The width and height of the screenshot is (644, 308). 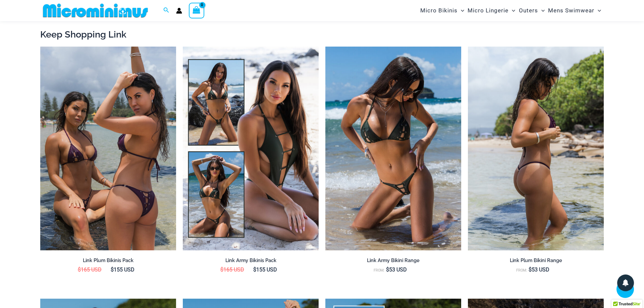 What do you see at coordinates (108, 148) in the screenshot?
I see `a: Bikini Pack PlumLink Plum 3070 Tri Top 4580 Micro 04Link Plum 3070 Tri Top 4580 Micro 04` at bounding box center [108, 148].